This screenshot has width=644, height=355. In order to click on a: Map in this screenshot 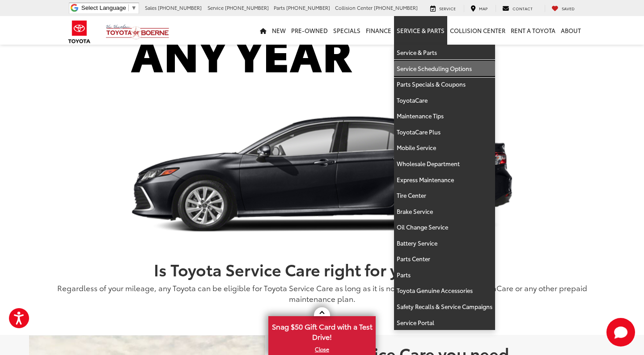, I will do `click(479, 9)`.